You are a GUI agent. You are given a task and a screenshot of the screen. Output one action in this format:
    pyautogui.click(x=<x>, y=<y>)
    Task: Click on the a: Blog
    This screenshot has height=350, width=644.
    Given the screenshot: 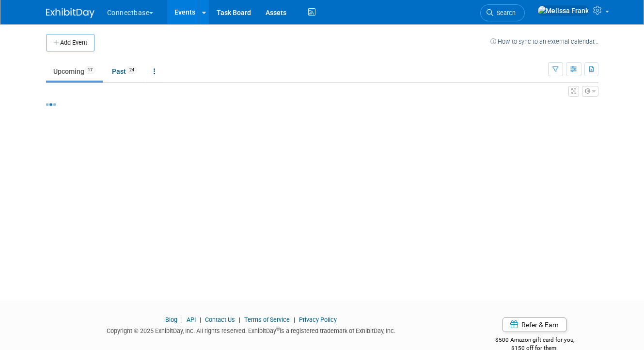 What is the action you would take?
    pyautogui.click(x=171, y=319)
    